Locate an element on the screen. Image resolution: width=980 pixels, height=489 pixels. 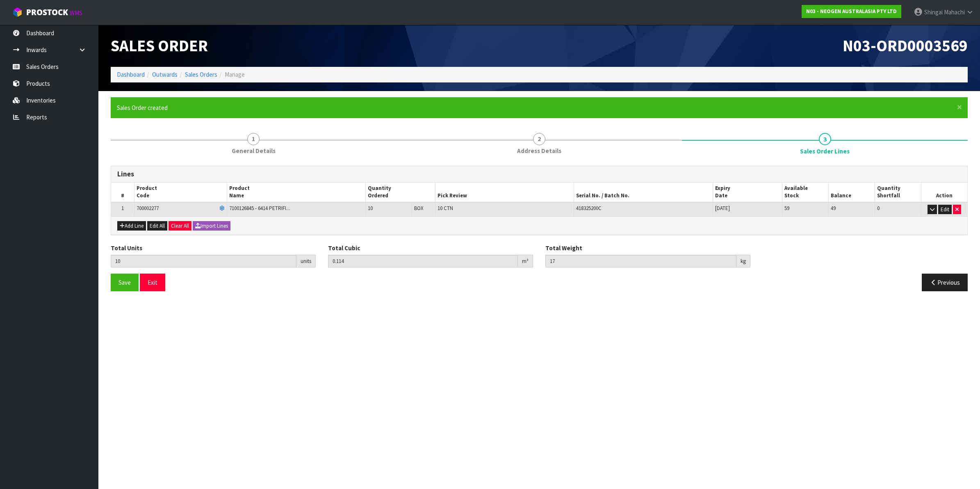
button: Import Lines is located at coordinates (212, 226).